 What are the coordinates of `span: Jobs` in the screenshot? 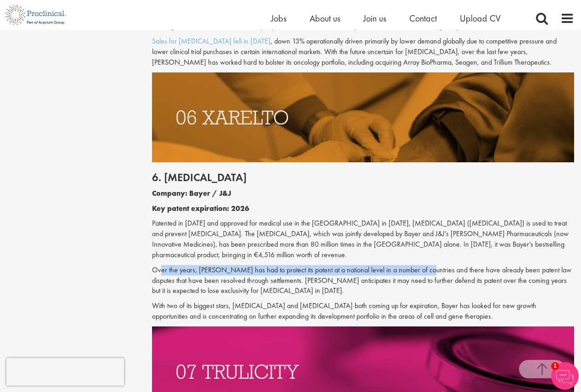 It's located at (279, 18).